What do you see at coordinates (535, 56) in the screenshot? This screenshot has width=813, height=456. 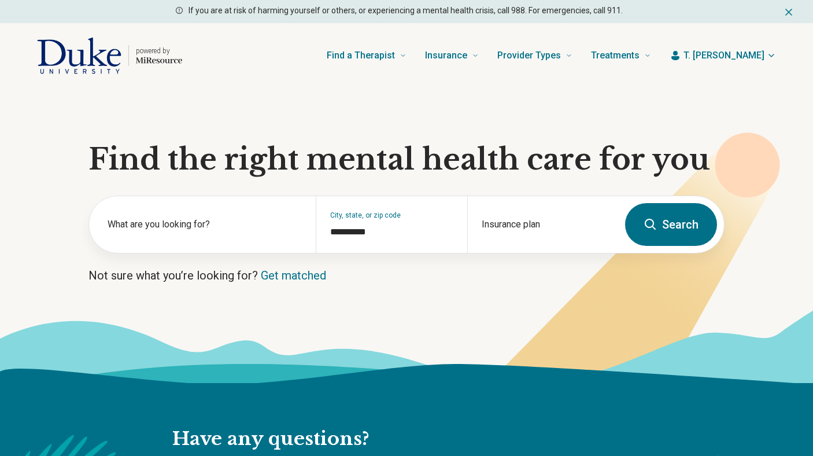 I see `a: Provider Types` at bounding box center [535, 56].